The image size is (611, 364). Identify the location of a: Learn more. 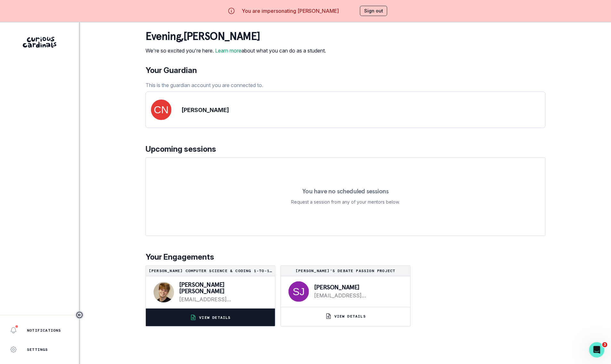
(229, 51).